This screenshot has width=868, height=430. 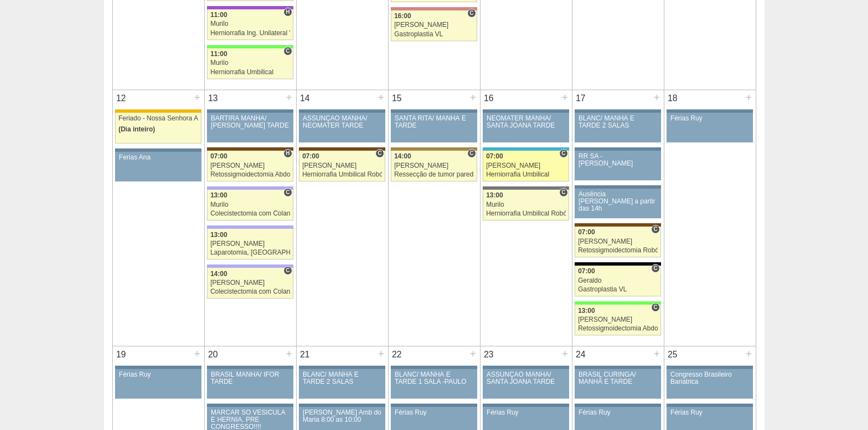 I want to click on a: Feriado - Nossa Senhora Aparecida (Dia inteiro), so click(x=158, y=128).